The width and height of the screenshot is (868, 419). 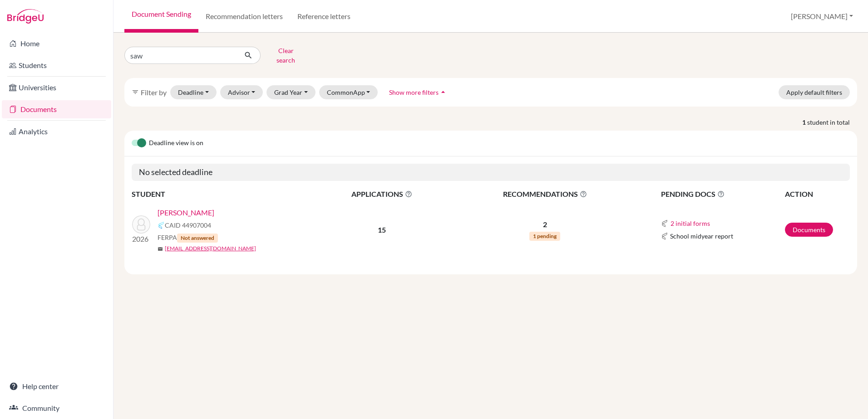 I want to click on th: ACTION, so click(x=817, y=194).